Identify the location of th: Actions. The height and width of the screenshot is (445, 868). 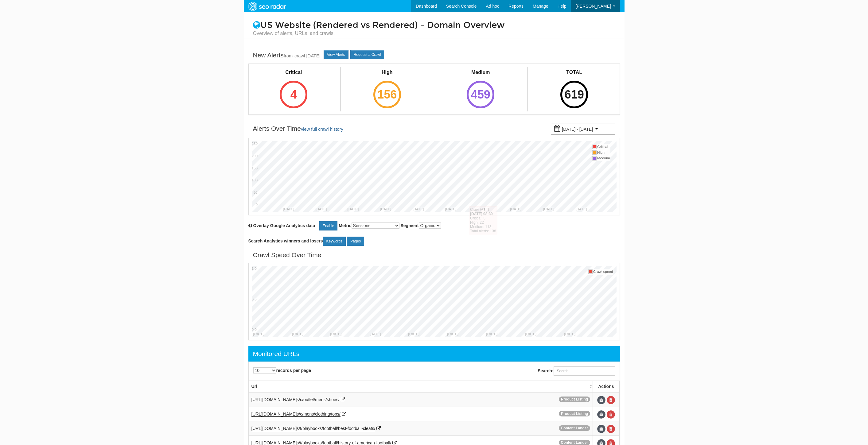
(606, 387).